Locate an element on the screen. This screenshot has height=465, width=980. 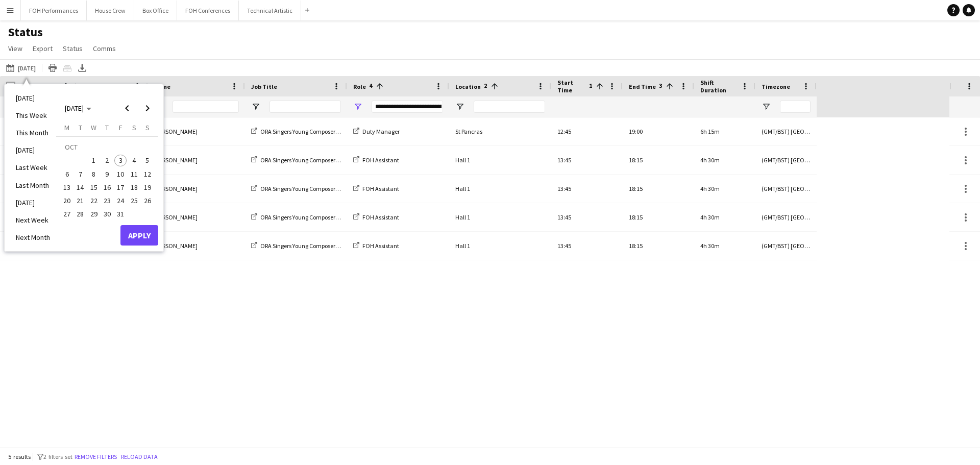
li: This Week is located at coordinates (33, 116).